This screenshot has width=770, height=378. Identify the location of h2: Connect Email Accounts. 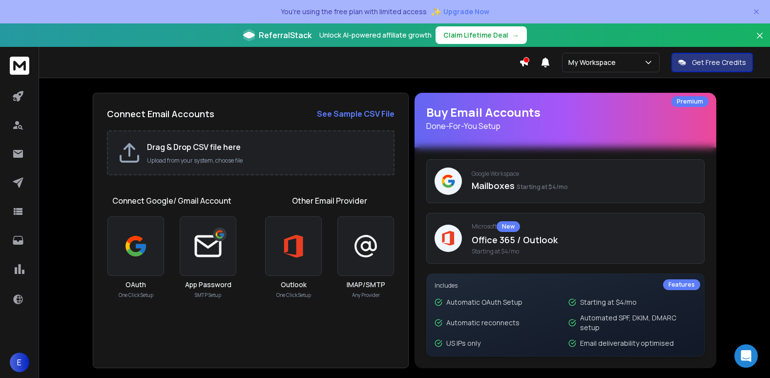
(161, 114).